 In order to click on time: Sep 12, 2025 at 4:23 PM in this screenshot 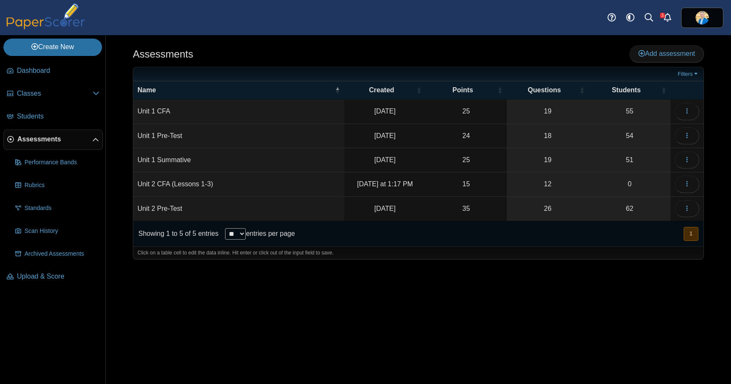, I will do `click(385, 208)`.